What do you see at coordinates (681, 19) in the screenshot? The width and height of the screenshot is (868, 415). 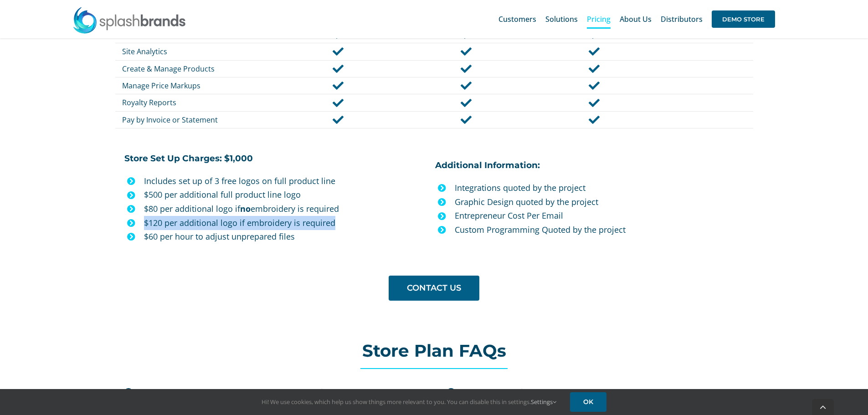 I see `a: Distributors` at bounding box center [681, 19].